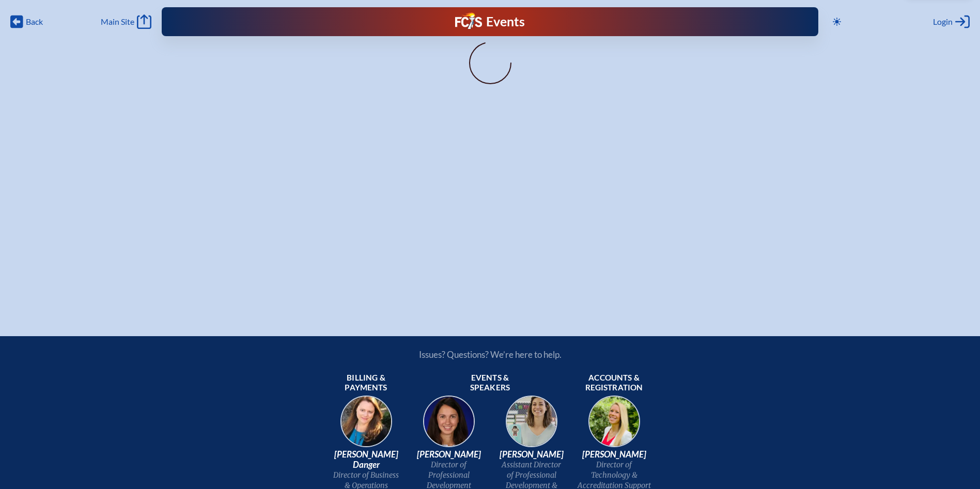 Image resolution: width=980 pixels, height=489 pixels. I want to click on img: b1ee34a6-5a78-4519-85b2-7190c4823173, so click(614, 425).